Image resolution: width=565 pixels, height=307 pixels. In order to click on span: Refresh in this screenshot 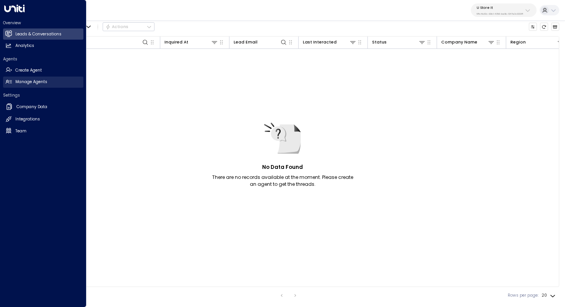, I will do `click(544, 27)`.